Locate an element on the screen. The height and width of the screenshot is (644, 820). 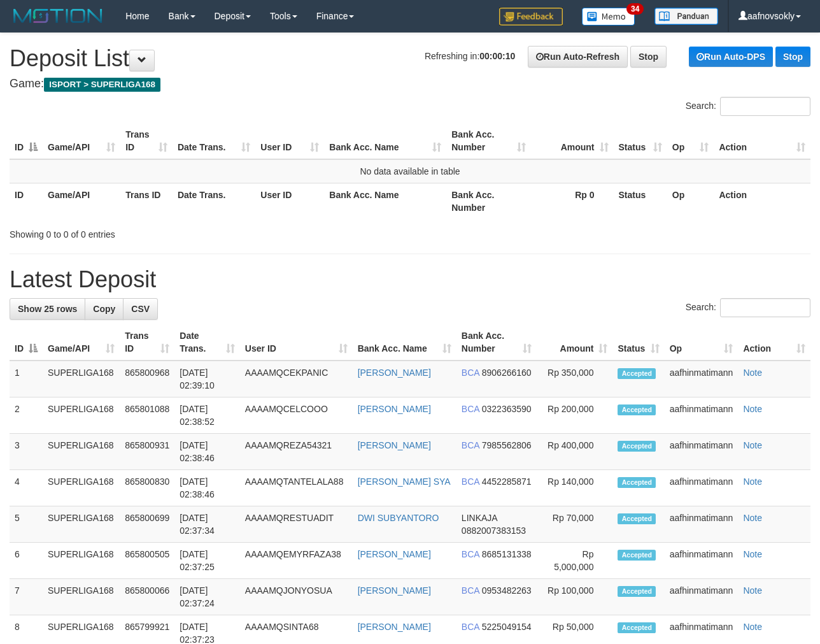
th: Date Trans.: activate to sort column ascending is located at coordinates (207, 342).